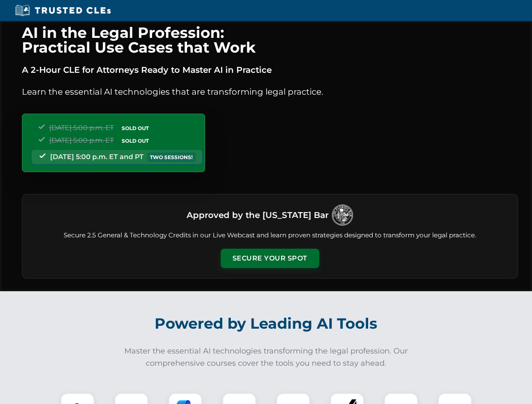 This screenshot has height=404, width=532. What do you see at coordinates (270, 235) in the screenshot?
I see `p: Secure 2.5 General & Technology Credits in our Live Webcast and learn proven strategies designed ...` at bounding box center [270, 235].